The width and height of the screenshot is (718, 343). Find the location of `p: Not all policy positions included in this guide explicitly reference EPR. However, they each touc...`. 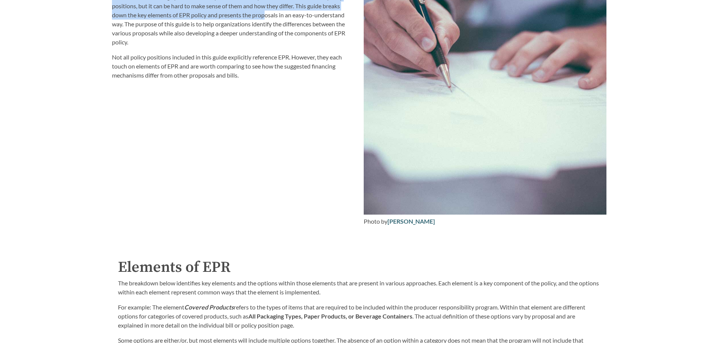

p: Not all policy positions included in this guide explicitly reference EPR. However, they each touc... is located at coordinates (233, 66).